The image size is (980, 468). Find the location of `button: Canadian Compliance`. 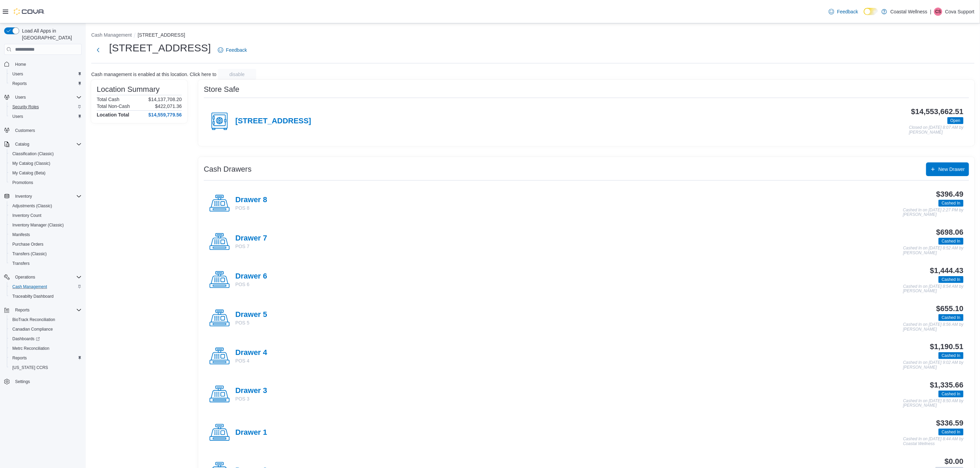

button: Canadian Compliance is located at coordinates (46, 329).